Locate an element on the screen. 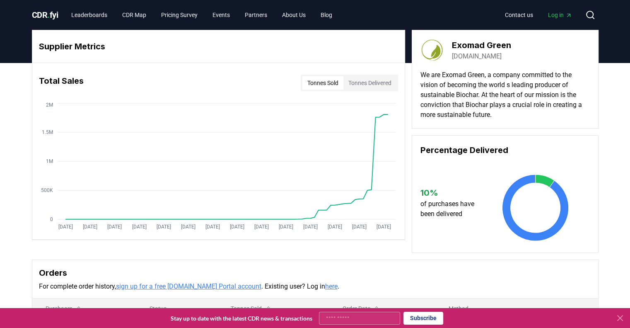 The height and width of the screenshot is (328, 630). h3: Exomad Green is located at coordinates (482, 45).